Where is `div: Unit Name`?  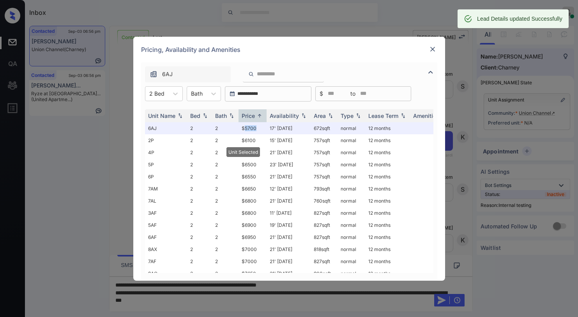
div: Unit Name is located at coordinates (162, 115).